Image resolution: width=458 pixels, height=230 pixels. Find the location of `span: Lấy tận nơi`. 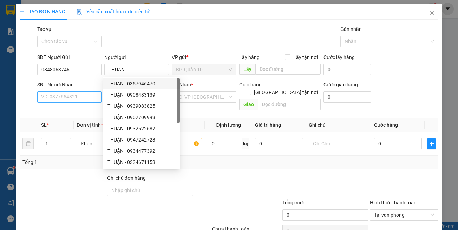

span: Lấy tận nơi is located at coordinates (306, 57).